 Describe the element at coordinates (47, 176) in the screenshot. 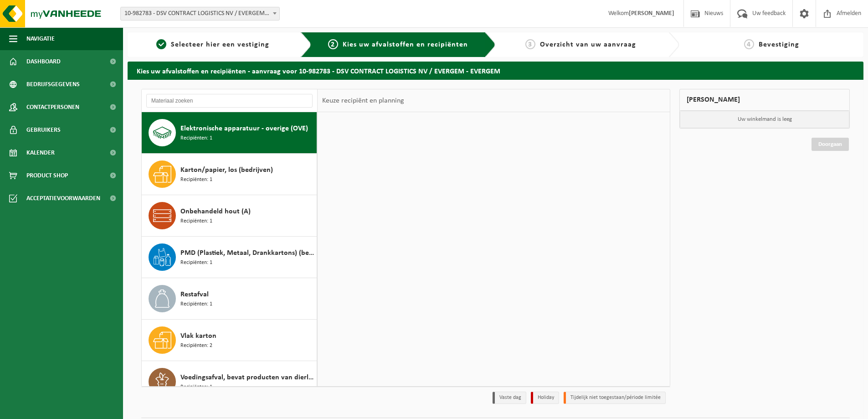

I see `span: Product Shop` at that location.